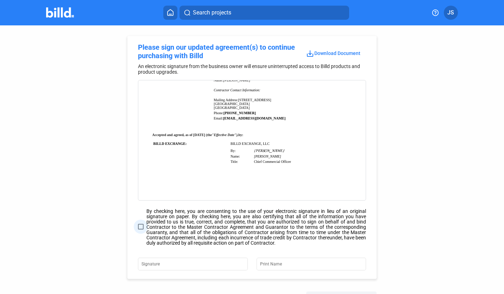 Image resolution: width=504 pixels, height=294 pixels. Describe the element at coordinates (217, 51) in the screenshot. I see `div: Please sign our updated agreement(s) to continue purchasing with Billd` at that location.